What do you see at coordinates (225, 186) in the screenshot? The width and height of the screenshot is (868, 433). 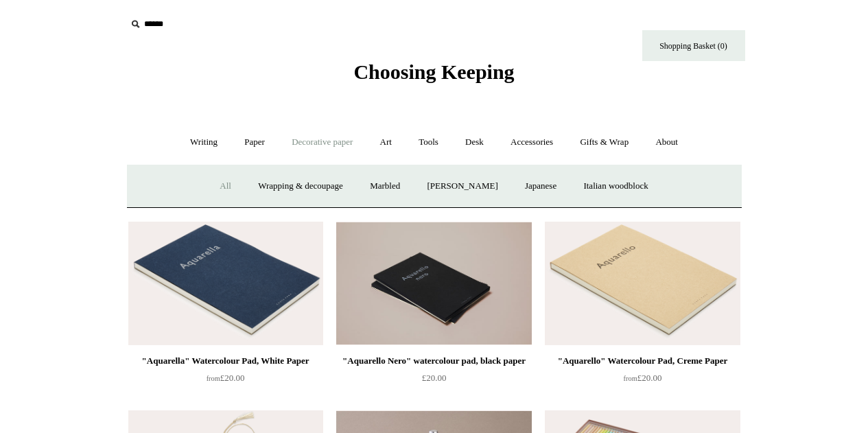 I see `a: All` at bounding box center [225, 186].